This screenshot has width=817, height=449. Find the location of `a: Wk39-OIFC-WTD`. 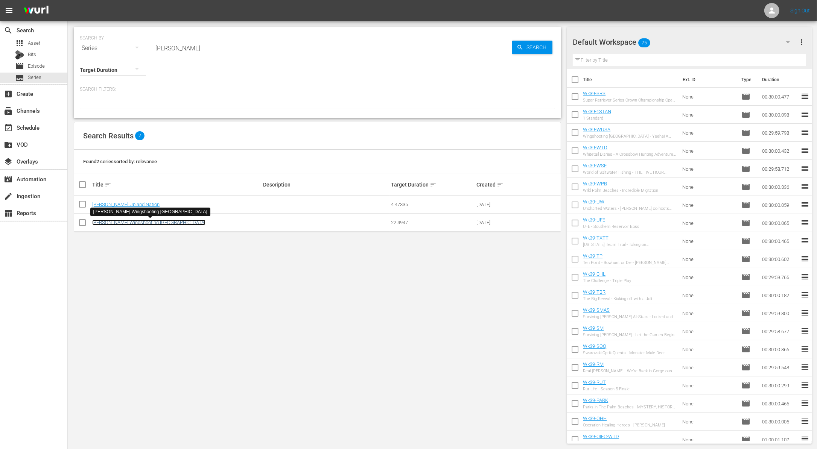

a: Wk39-OIFC-WTD is located at coordinates (601, 436).